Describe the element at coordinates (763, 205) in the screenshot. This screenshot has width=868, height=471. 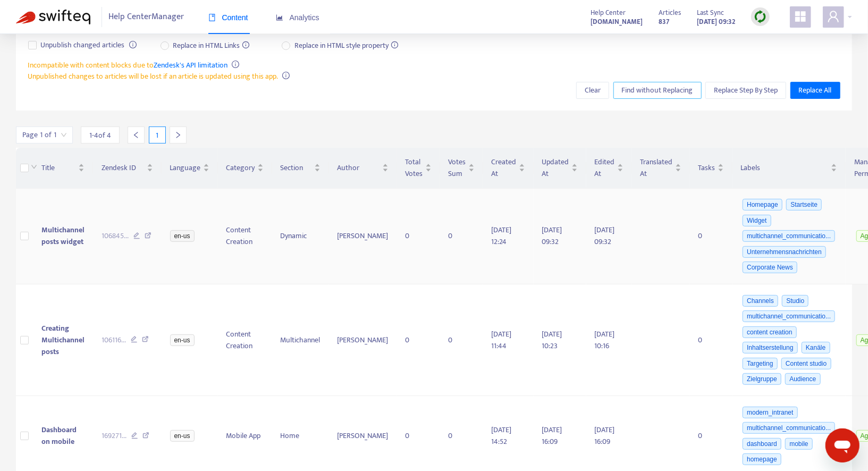
I see `span: Homepage` at that location.